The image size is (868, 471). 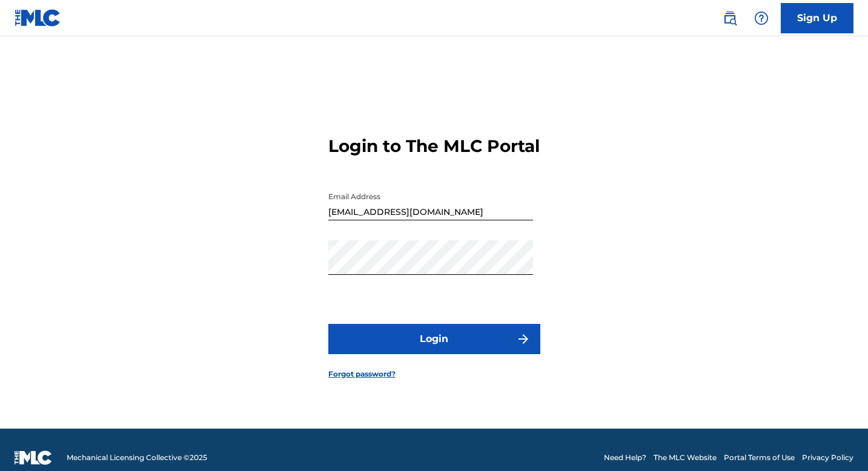 What do you see at coordinates (685, 457) in the screenshot?
I see `a: The MLC Website` at bounding box center [685, 457].